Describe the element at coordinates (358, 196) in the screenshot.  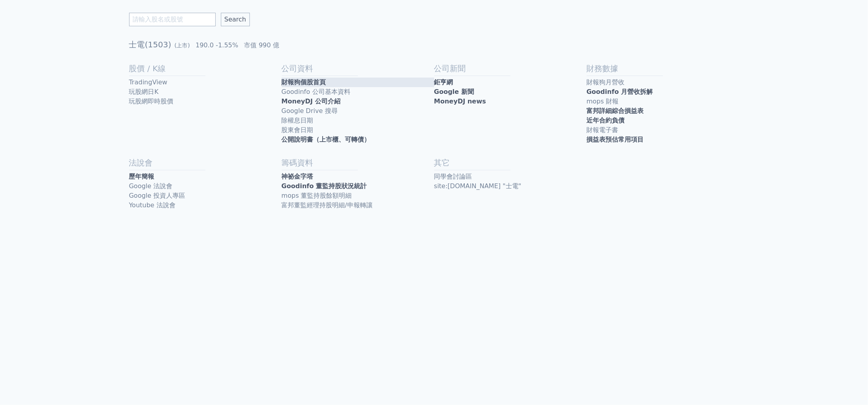
I see `a: mops 董監持股餘額明細` at that location.